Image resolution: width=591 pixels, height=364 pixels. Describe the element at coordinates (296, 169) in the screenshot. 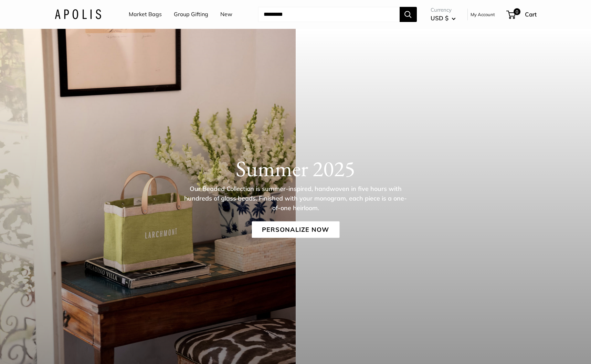

I see `h1: Summer 2025` at that location.